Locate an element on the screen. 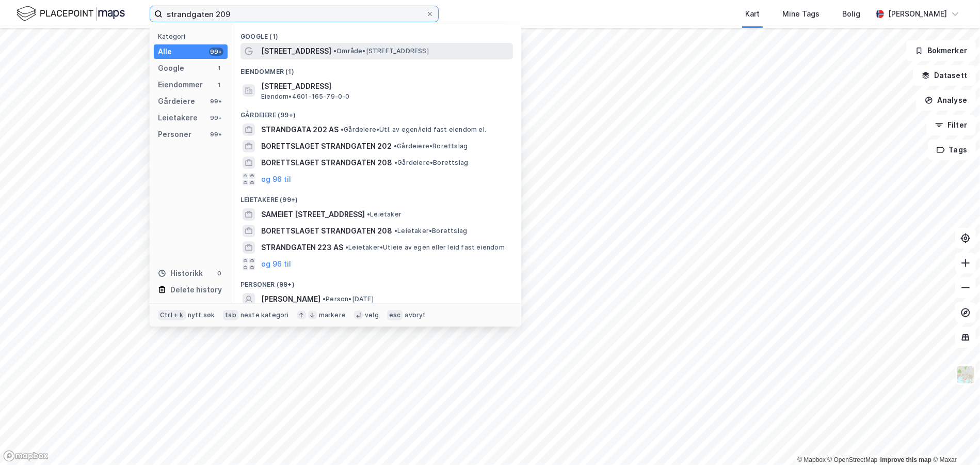 The width and height of the screenshot is (980, 465). div: markere is located at coordinates (332, 315).